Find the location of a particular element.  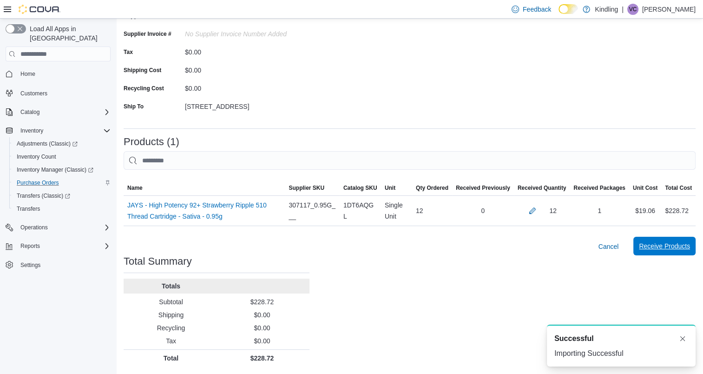

button: Reports is located at coordinates (30, 246).